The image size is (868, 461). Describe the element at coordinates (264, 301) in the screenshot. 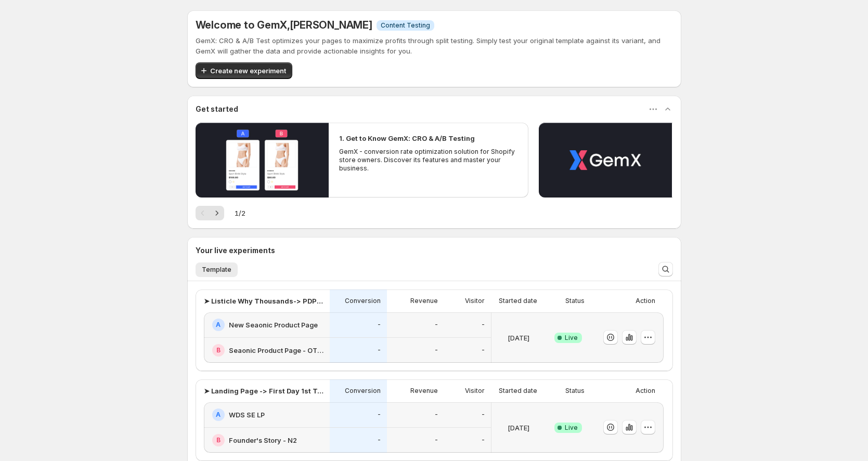

I see `p: ➤ Listicle Why Thousands-> PDP – Sub/OTP vs OTP Only` at that location.